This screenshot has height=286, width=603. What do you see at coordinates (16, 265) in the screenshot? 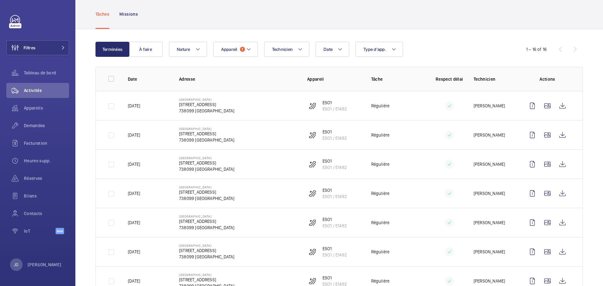
I see `p: JG` at bounding box center [16, 265].